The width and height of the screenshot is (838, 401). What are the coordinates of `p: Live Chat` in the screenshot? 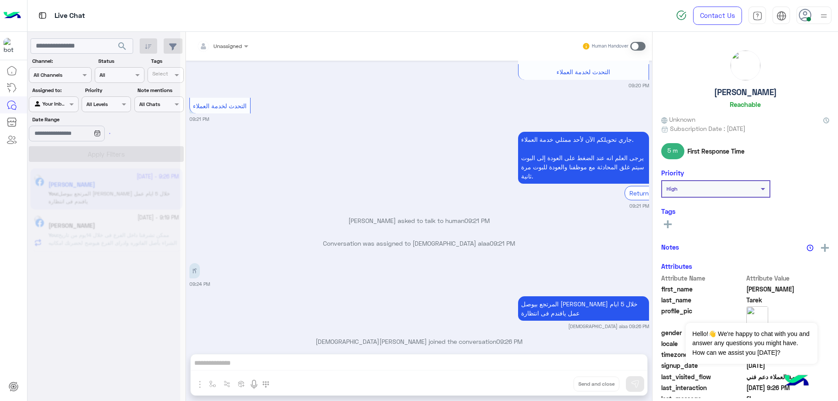 It's located at (70, 16).